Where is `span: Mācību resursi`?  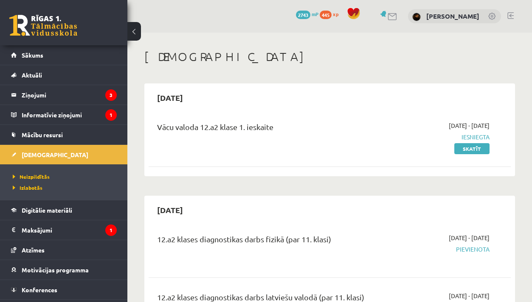
span: Mācību resursi is located at coordinates (42, 135).